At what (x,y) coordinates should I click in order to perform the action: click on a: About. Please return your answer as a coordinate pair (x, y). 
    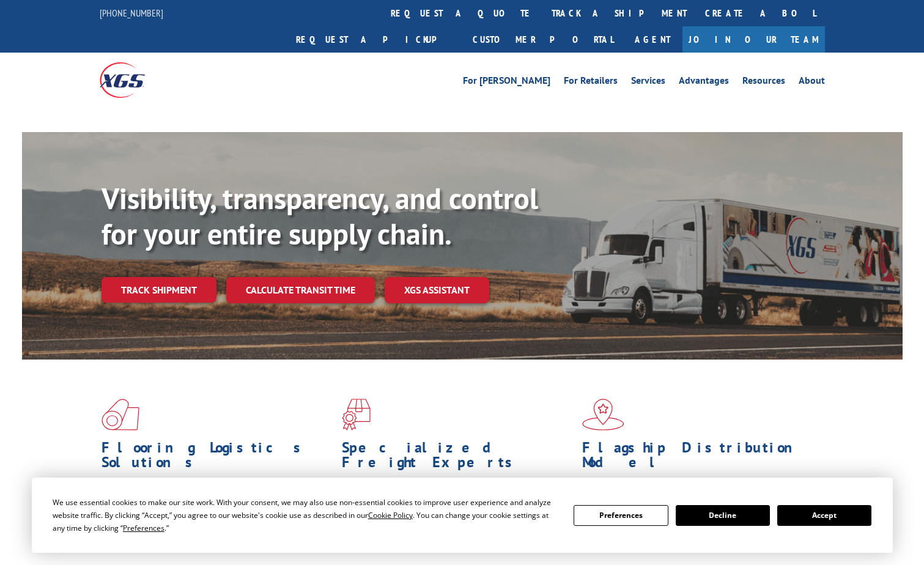
    Looking at the image, I should click on (812, 82).